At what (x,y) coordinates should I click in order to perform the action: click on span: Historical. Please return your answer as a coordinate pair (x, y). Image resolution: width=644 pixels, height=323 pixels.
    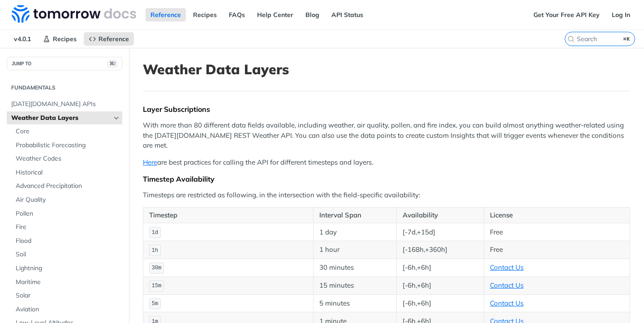
    Looking at the image, I should click on (68, 173).